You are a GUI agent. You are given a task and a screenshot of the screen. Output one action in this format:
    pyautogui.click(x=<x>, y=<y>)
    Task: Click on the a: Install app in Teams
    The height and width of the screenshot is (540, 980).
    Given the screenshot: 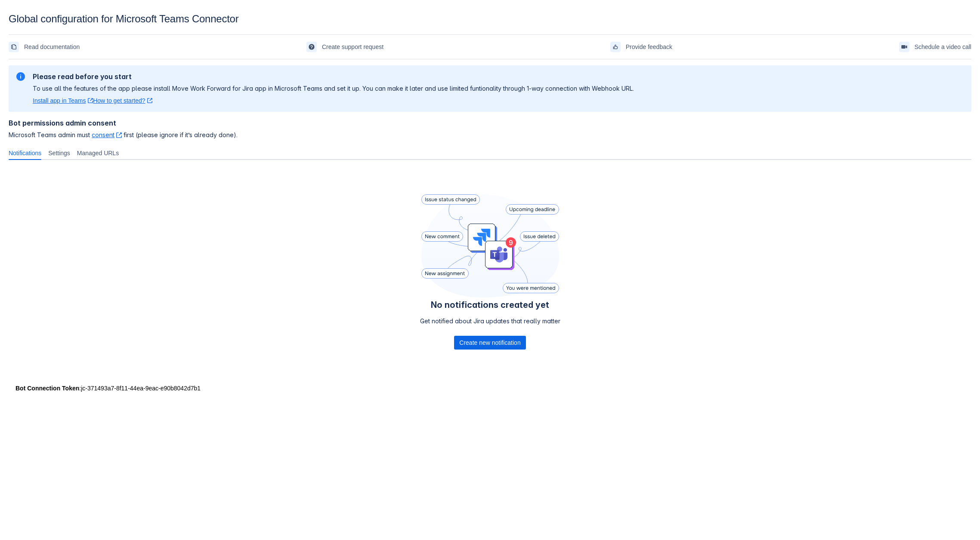 What is the action you would take?
    pyautogui.click(x=63, y=101)
    